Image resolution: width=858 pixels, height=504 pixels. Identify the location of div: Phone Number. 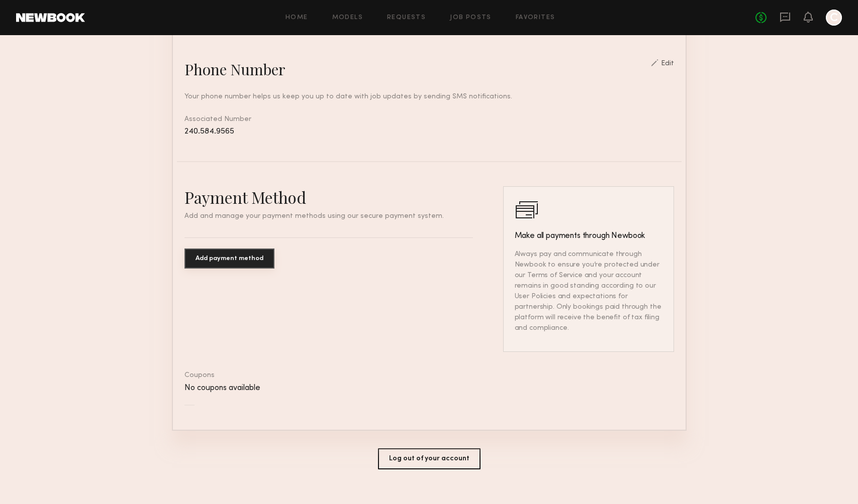
(234, 69).